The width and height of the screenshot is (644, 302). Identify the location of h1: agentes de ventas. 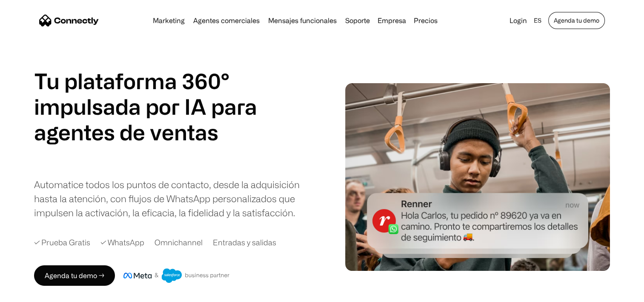
(132, 132).